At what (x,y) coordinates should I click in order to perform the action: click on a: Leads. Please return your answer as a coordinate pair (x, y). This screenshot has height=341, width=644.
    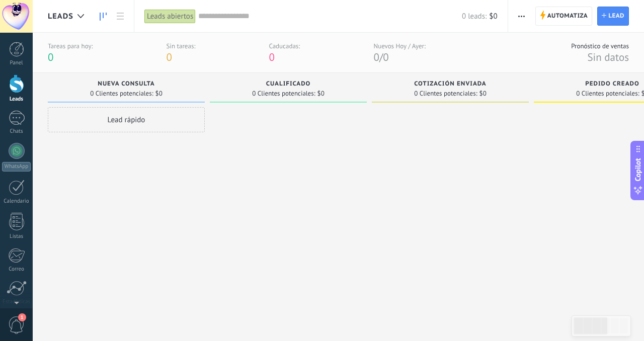
    Looking at the image, I should click on (103, 16).